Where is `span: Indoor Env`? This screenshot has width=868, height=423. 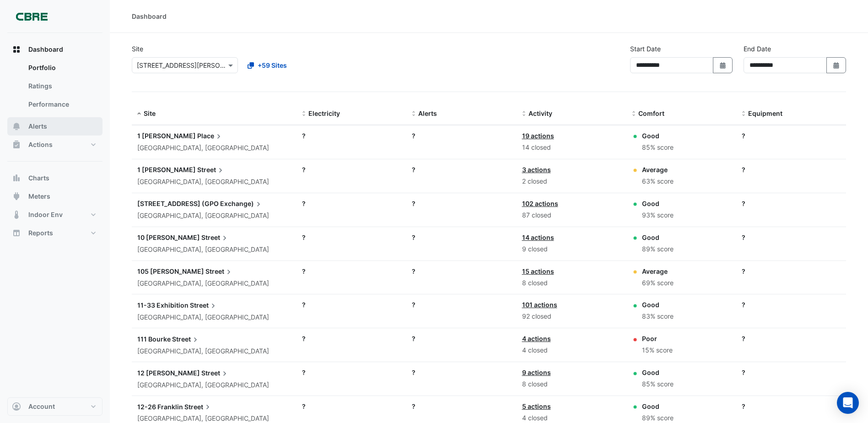 span: Indoor Env is located at coordinates (45, 215).